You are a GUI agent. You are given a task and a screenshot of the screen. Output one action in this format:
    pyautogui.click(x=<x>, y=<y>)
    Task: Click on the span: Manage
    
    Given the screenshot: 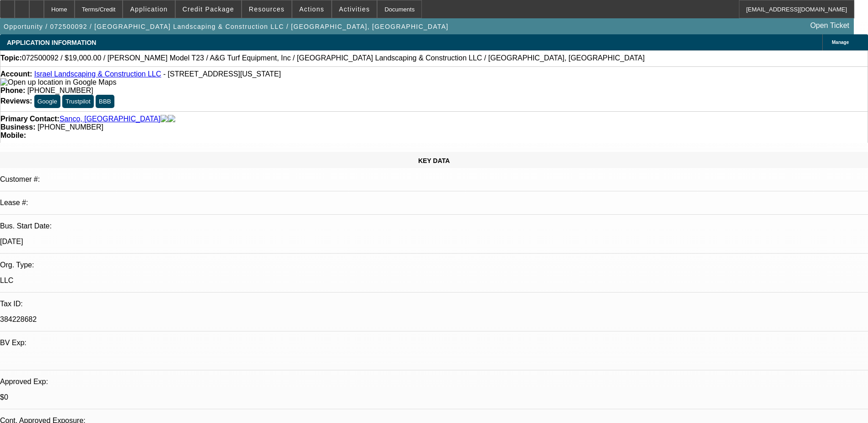 What is the action you would take?
    pyautogui.click(x=840, y=42)
    